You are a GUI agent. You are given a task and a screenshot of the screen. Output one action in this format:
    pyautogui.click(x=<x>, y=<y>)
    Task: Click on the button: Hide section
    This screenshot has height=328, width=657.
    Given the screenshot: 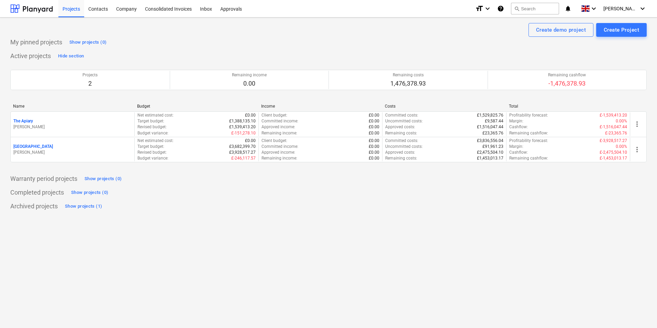 What is the action you would take?
    pyautogui.click(x=71, y=56)
    